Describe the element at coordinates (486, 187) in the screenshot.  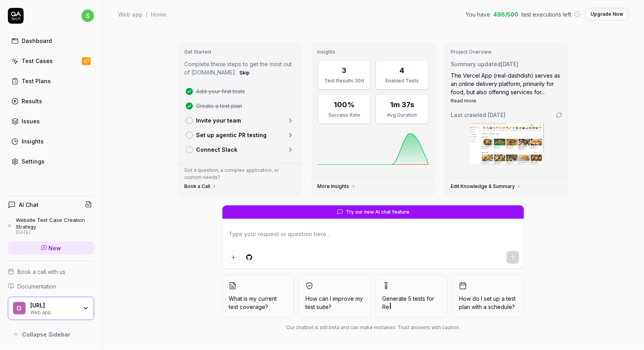
I see `a: Edit Knowledge & Summary` at that location.